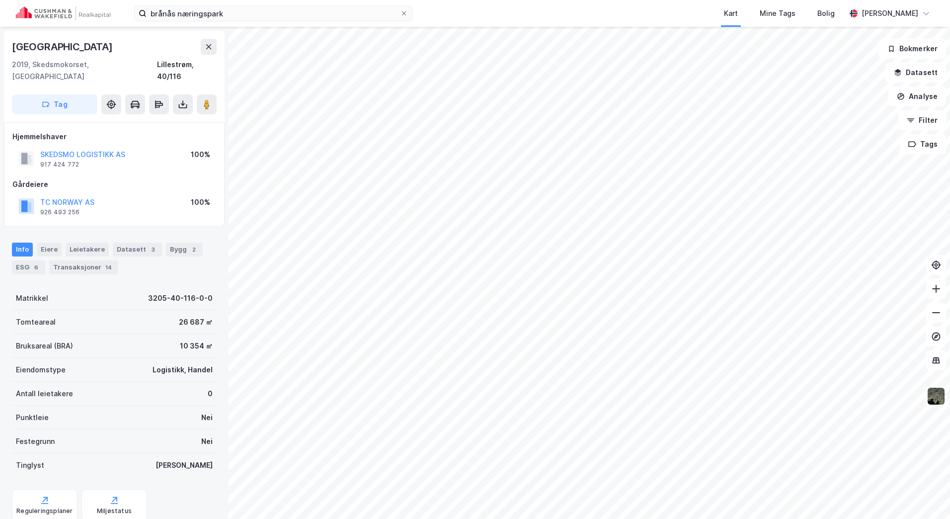 This screenshot has width=950, height=519. Describe the element at coordinates (114, 137) in the screenshot. I see `div: Hjemmelshaver` at that location.